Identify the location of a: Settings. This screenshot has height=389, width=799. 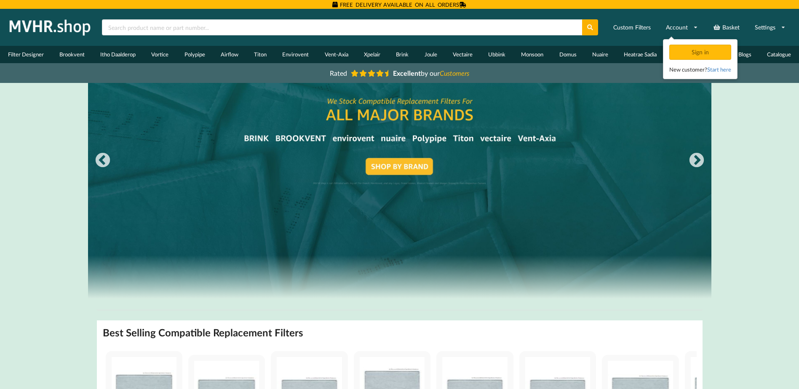
(770, 27).